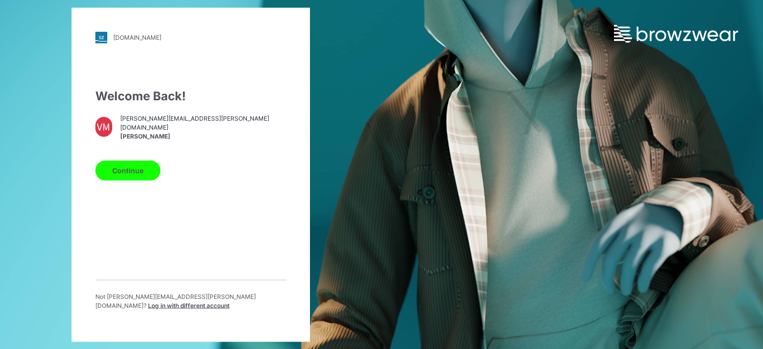  What do you see at coordinates (104, 127) in the screenshot?
I see `div: VM` at bounding box center [104, 127].